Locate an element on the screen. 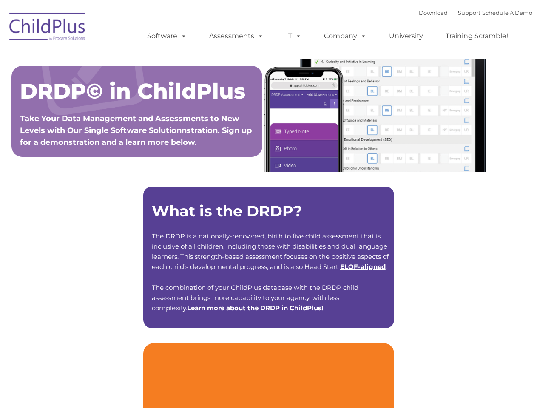  span: The DRDP is a nationally-renowned, birth to five child assessment that is inclusive of all childr... is located at coordinates (270, 251).